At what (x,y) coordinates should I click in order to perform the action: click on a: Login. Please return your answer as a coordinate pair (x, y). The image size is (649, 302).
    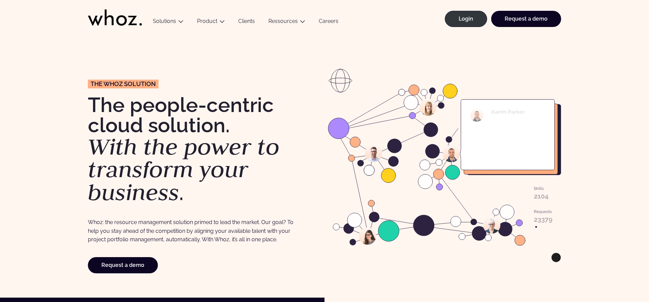
    Looking at the image, I should click on (466, 19).